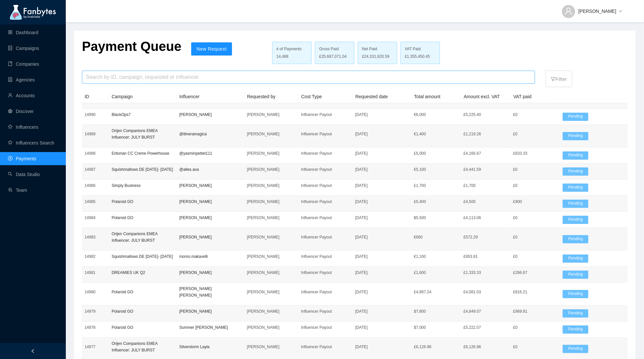  Describe the element at coordinates (436, 202) in the screenshot. I see `p: £ 5,400` at that location.